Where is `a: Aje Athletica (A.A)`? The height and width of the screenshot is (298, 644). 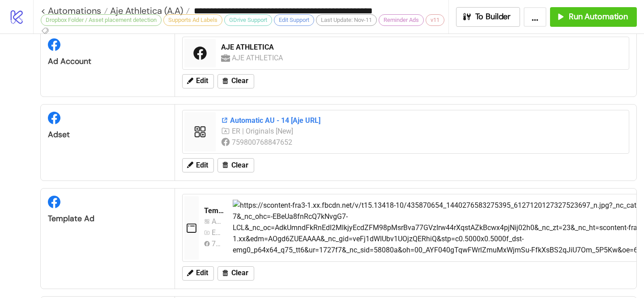 a: Aje Athletica (A.A) is located at coordinates (148, 11).